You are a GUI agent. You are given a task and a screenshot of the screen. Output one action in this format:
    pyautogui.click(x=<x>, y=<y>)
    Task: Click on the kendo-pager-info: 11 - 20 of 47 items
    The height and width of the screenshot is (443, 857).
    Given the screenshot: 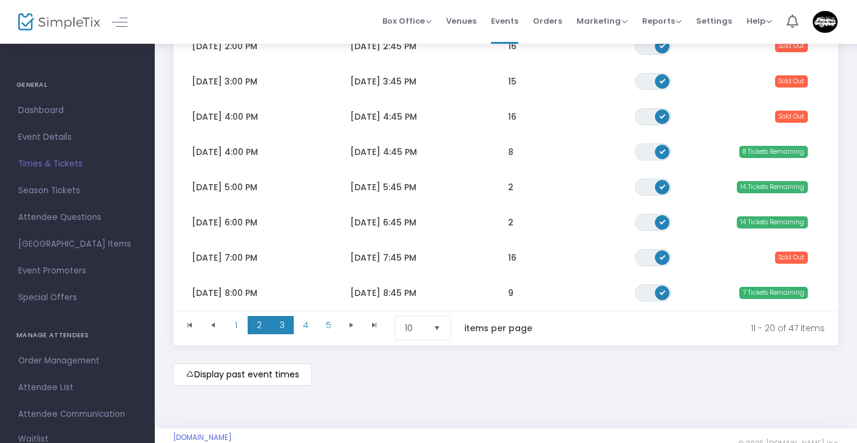 What is the action you would take?
    pyautogui.click(x=692, y=328)
    